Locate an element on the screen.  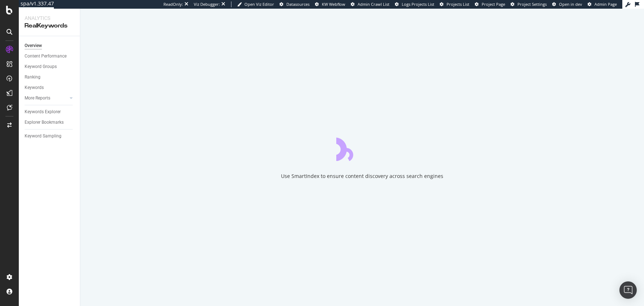
a: More Reports is located at coordinates (46, 98).